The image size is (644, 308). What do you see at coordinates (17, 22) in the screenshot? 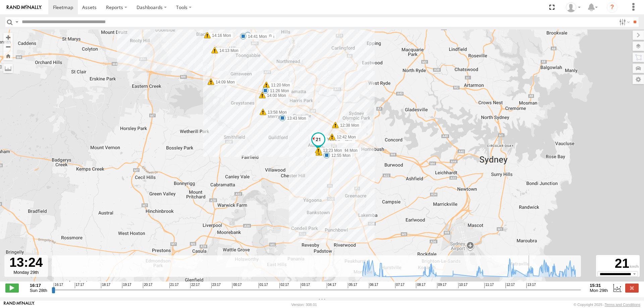
I see `label: Search Query` at bounding box center [17, 22].